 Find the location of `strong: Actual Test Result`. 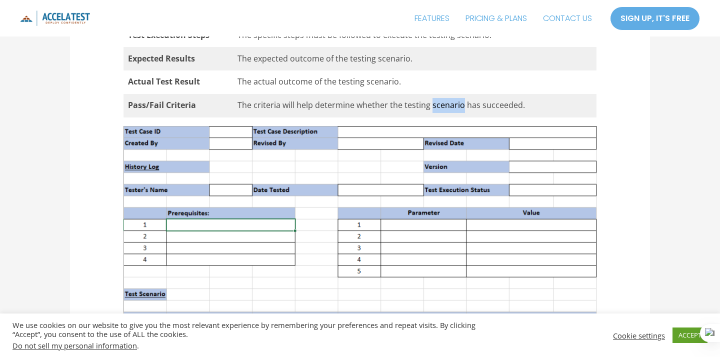

strong: Actual Test Result is located at coordinates (164, 82).